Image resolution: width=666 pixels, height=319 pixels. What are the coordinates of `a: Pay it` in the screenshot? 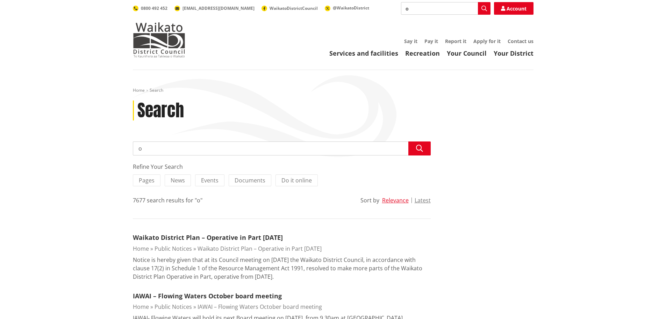 It's located at (431, 41).